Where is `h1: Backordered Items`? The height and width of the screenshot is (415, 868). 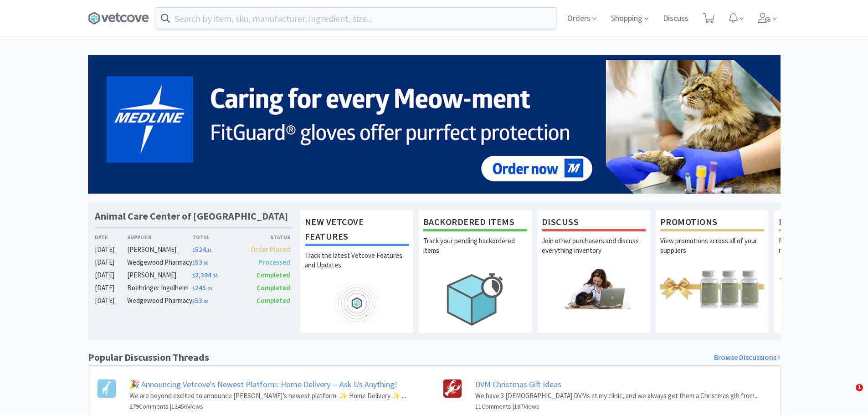
h1: Backordered Items is located at coordinates (475, 223).